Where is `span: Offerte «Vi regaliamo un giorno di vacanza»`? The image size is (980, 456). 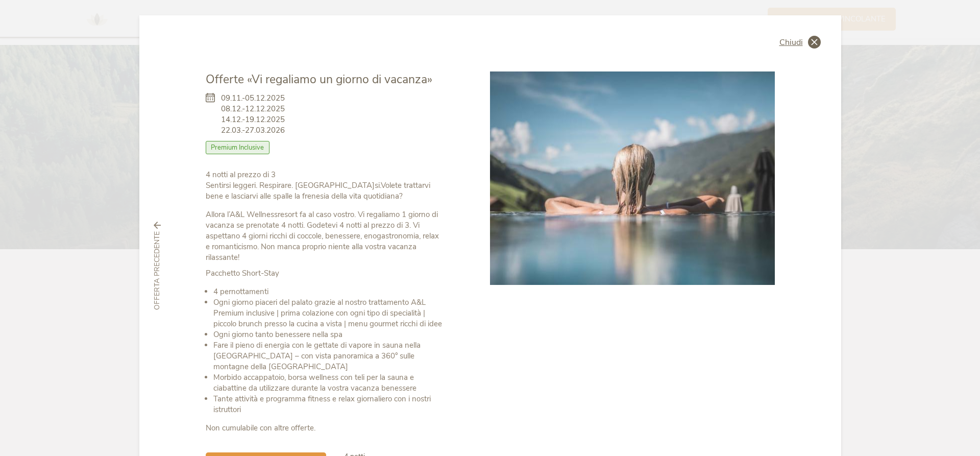 span: Offerte «Vi regaliamo un giorno di vacanza» is located at coordinates (319, 79).